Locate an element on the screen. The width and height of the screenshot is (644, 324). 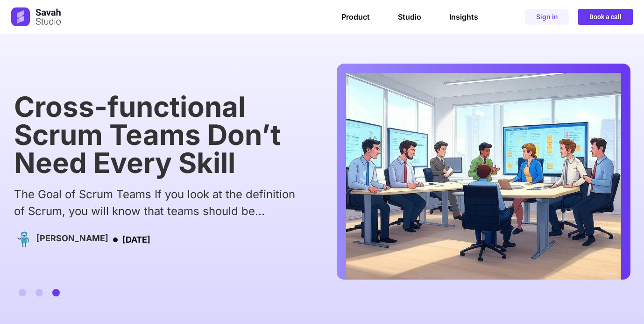
span: Sign in is located at coordinates (547, 17).